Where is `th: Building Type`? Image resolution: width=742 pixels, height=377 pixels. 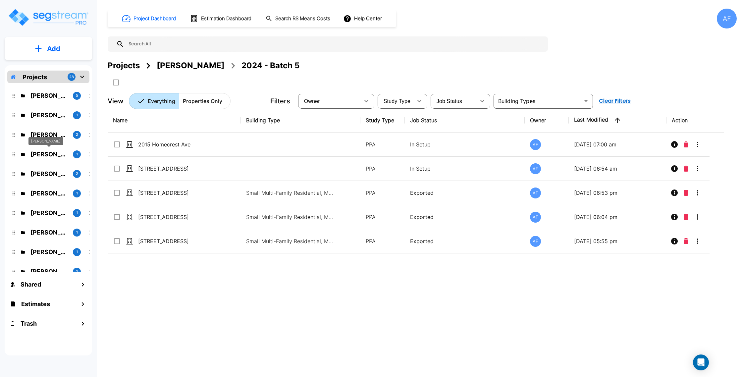
th: Building Type is located at coordinates (301, 120).